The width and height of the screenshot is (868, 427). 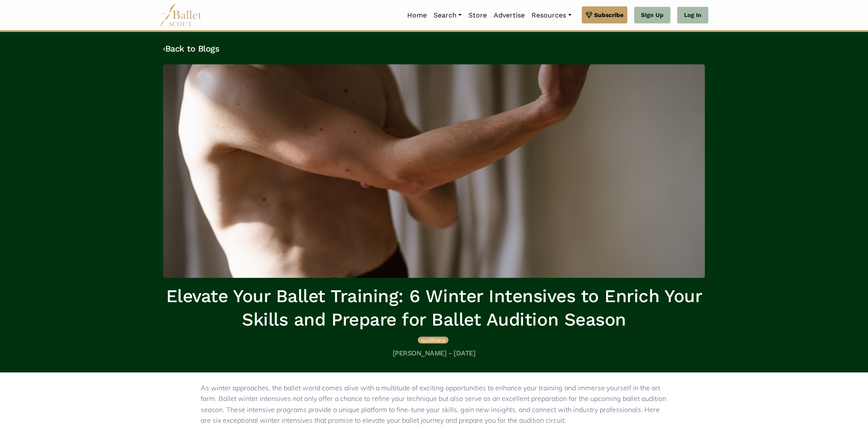 What do you see at coordinates (589, 15) in the screenshot?
I see `img: gem.svg` at bounding box center [589, 15].